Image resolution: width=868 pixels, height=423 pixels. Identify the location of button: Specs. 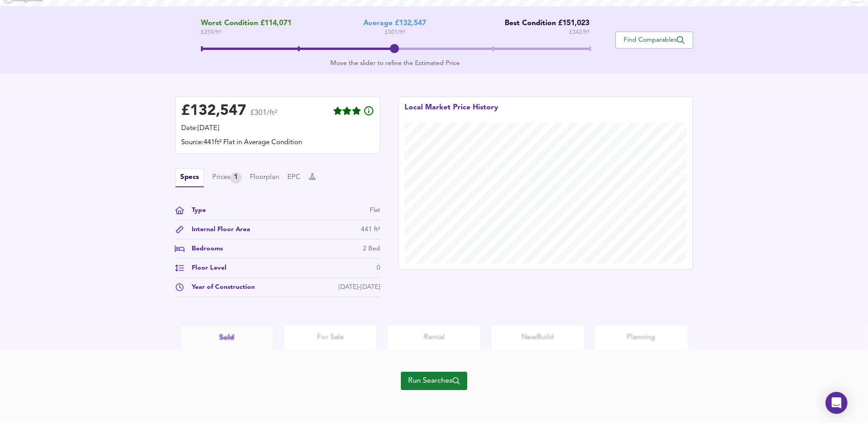
(189, 178).